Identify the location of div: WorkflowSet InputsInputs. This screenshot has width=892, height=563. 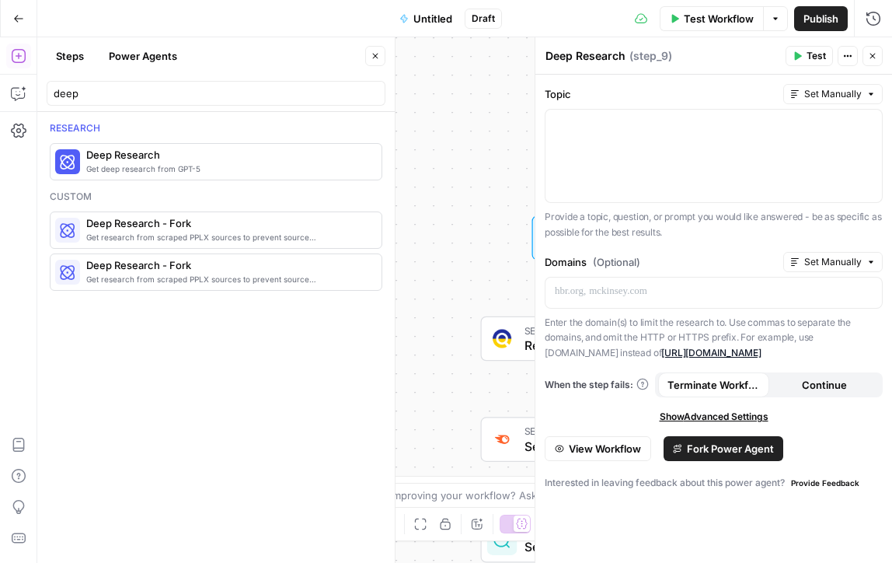
(626, 238).